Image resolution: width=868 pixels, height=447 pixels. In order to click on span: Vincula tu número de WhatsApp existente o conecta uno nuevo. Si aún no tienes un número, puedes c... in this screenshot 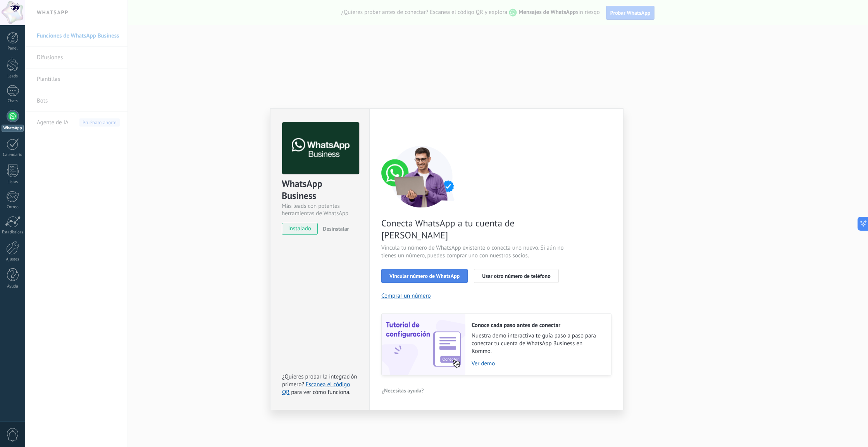, I will do `click(473, 252)`.